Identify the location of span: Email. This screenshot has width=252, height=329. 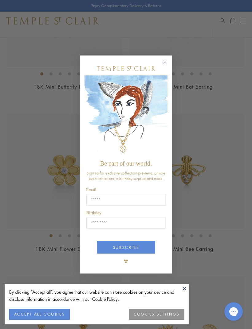
(91, 190).